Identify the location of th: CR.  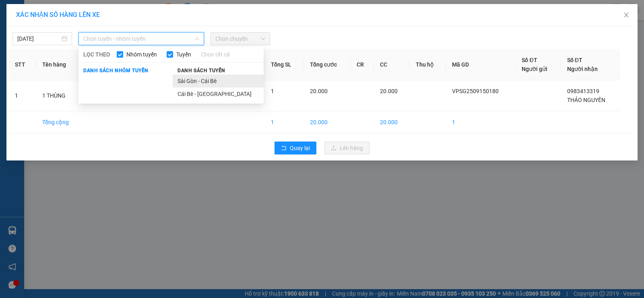
(362, 64).